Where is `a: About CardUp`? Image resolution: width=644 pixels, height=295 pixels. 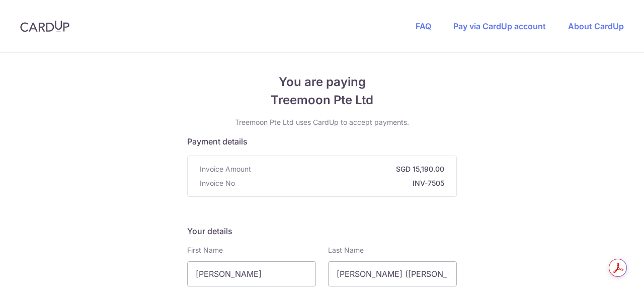
a: About CardUp is located at coordinates (596, 26).